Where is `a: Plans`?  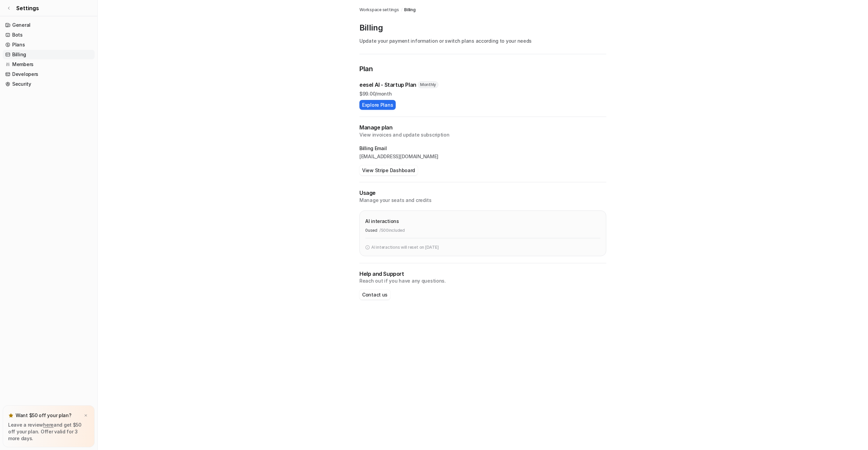 a: Plans is located at coordinates (49, 45).